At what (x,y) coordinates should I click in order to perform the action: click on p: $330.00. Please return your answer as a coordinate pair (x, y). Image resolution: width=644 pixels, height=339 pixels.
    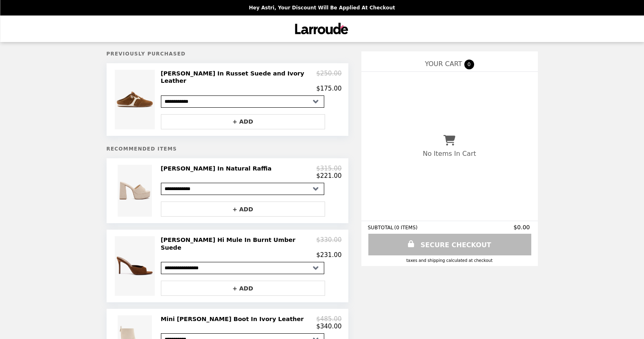
    Looking at the image, I should click on (329, 243).